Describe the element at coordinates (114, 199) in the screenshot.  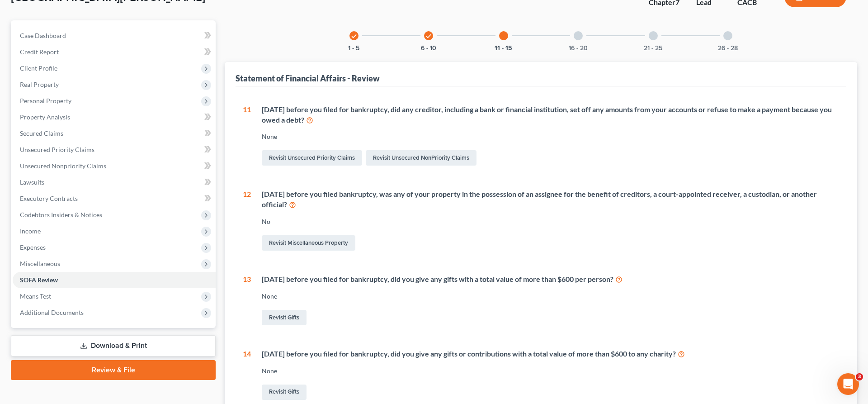
I see `a: Executory Contracts` at that location.